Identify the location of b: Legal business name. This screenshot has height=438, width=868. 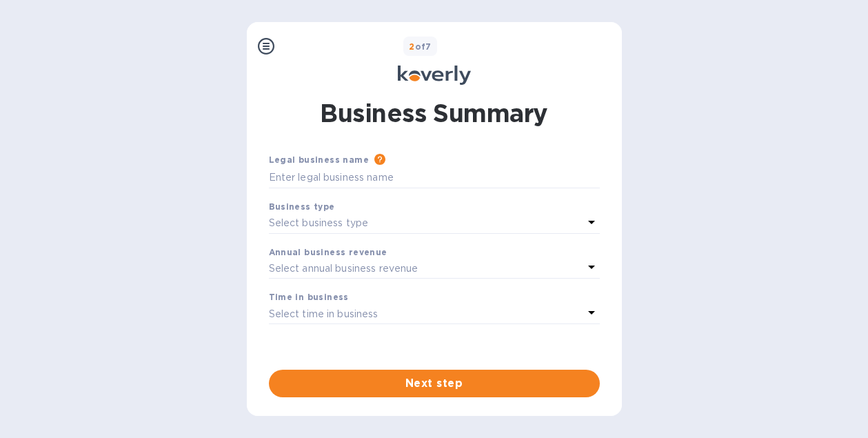
(319, 159).